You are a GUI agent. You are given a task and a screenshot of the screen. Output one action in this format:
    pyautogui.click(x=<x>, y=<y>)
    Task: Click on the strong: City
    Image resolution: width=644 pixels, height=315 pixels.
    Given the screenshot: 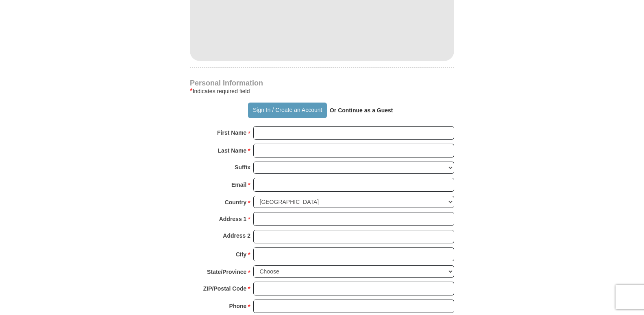 What is the action you would take?
    pyautogui.click(x=241, y=254)
    